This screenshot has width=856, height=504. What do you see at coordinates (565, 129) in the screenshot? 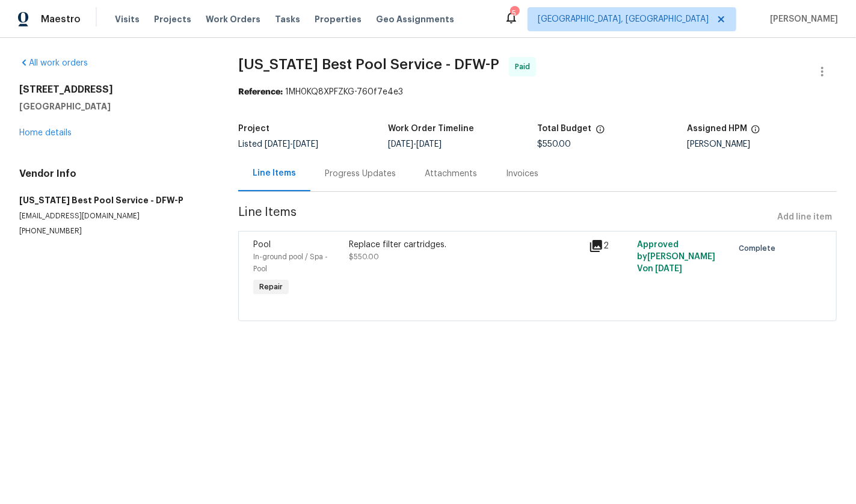
I see `h5: Total Budget` at bounding box center [565, 129].